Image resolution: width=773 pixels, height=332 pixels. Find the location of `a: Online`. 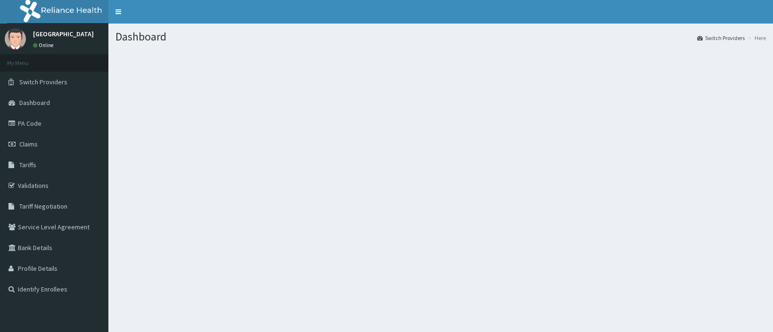

a: Online is located at coordinates (44, 45).